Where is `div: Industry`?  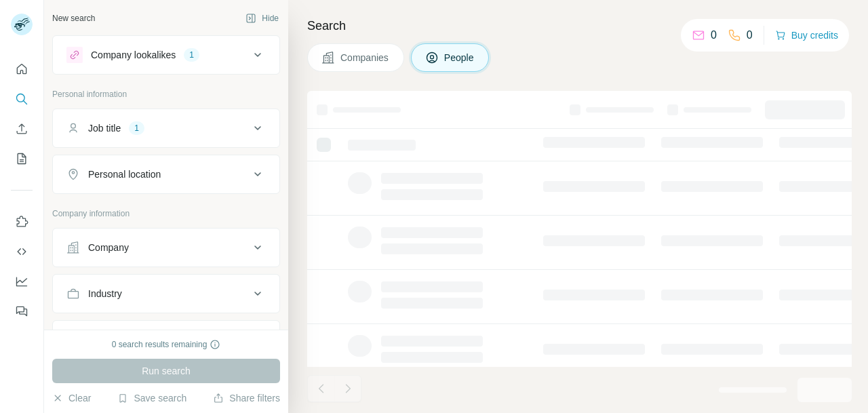 div: Industry is located at coordinates (105, 294).